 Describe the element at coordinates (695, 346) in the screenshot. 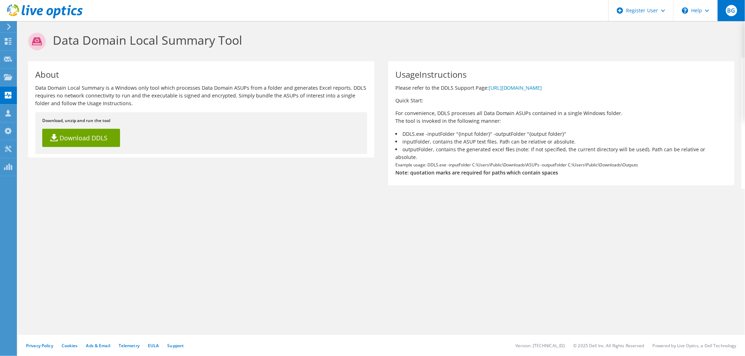

I see `li: Powered by Live Optics, a Dell Technology` at that location.